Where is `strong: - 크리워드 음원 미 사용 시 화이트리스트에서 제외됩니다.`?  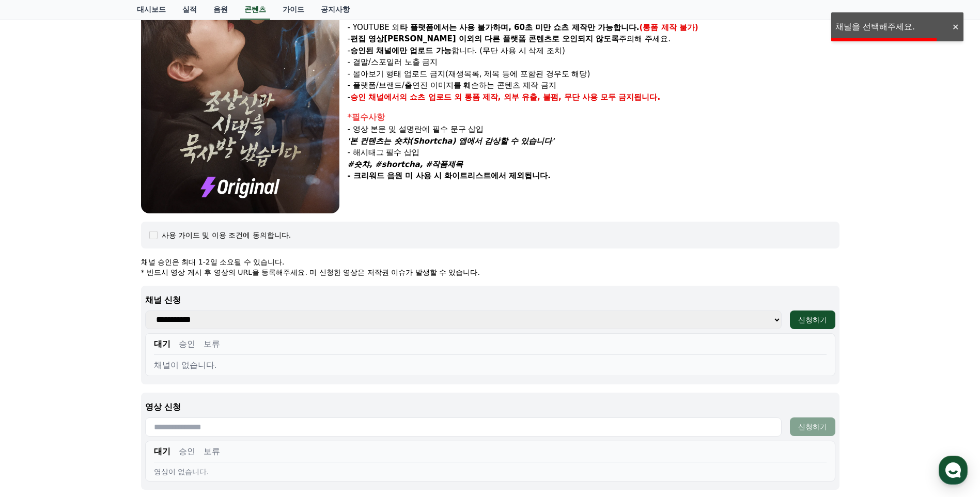 strong: - 크리워드 음원 미 사용 시 화이트리스트에서 제외됩니다. is located at coordinates (449, 176).